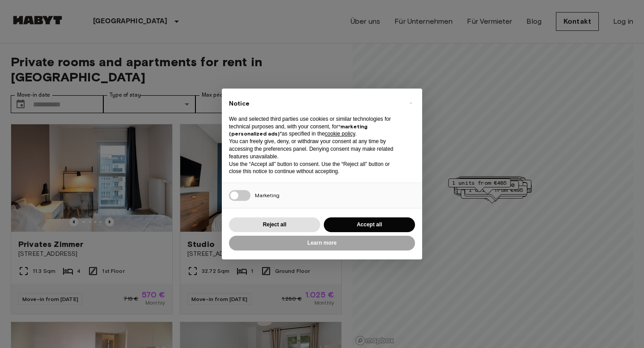  What do you see at coordinates (267, 195) in the screenshot?
I see `span: Marketing` at bounding box center [267, 195].